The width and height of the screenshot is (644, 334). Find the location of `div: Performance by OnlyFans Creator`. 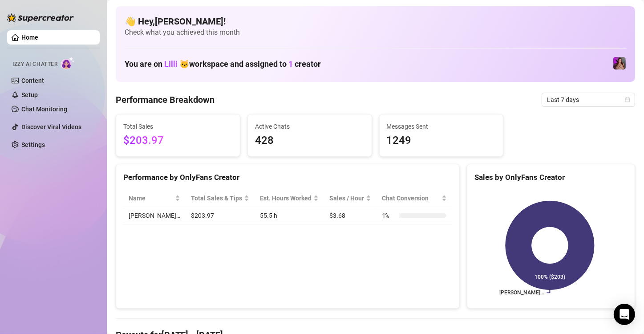

div: Performance by OnlyFans Creator is located at coordinates (288, 178).